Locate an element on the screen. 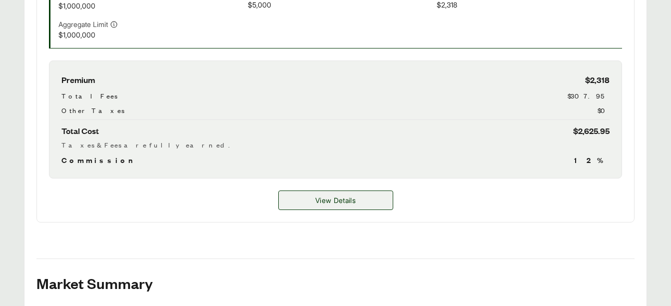 This screenshot has height=306, width=671. span: 12 % is located at coordinates (592, 160).